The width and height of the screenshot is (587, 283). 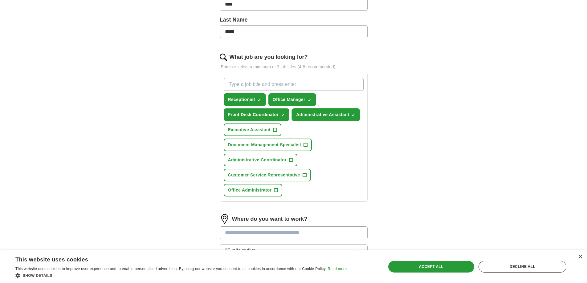 I want to click on button: Administrative Coordinator, so click(x=261, y=160).